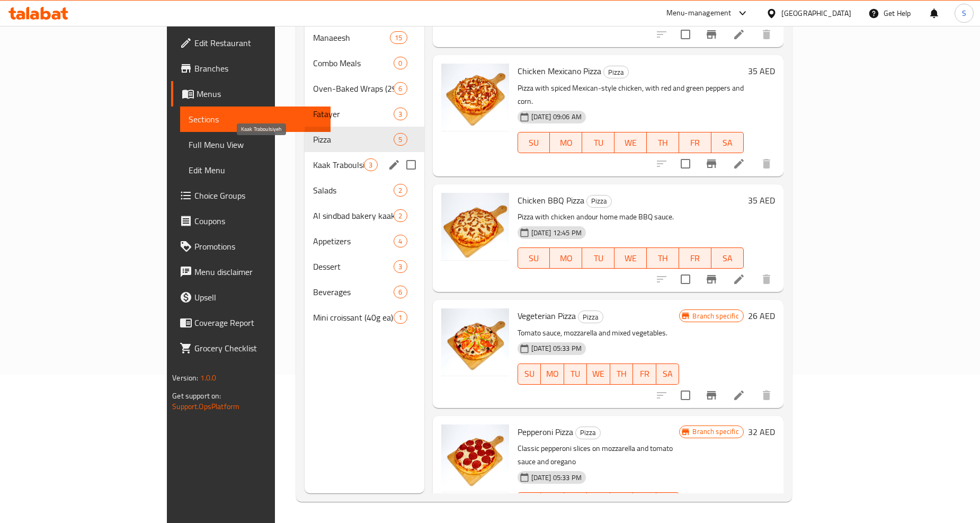  Describe the element at coordinates (354, 318) in the screenshot. I see `span: Mini croissant (40g ea)` at that location.